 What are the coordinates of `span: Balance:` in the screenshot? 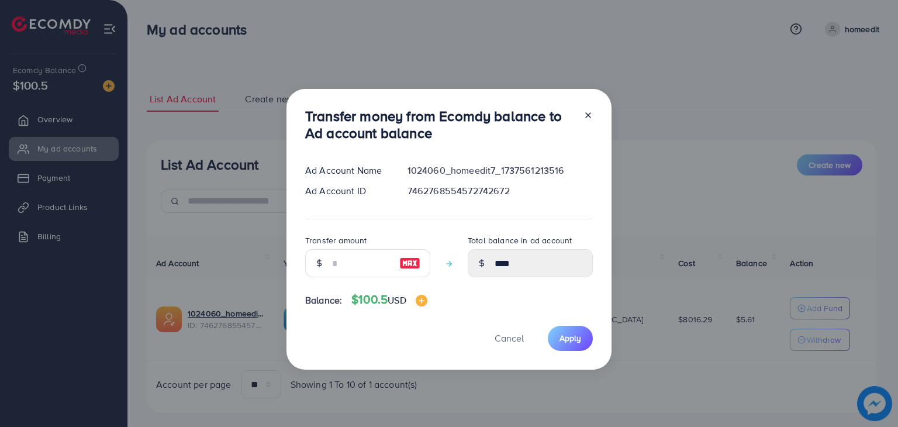 It's located at (323, 300).